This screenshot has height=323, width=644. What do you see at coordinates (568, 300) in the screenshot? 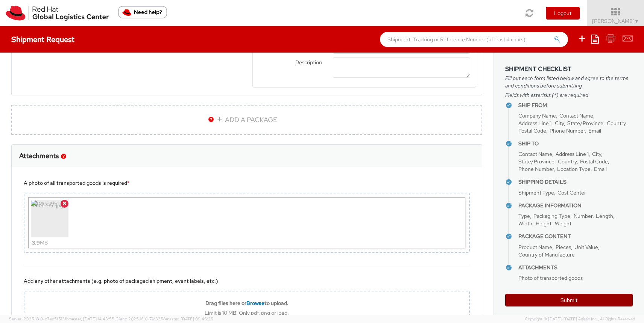
I see `button: Submit` at bounding box center [568, 300].